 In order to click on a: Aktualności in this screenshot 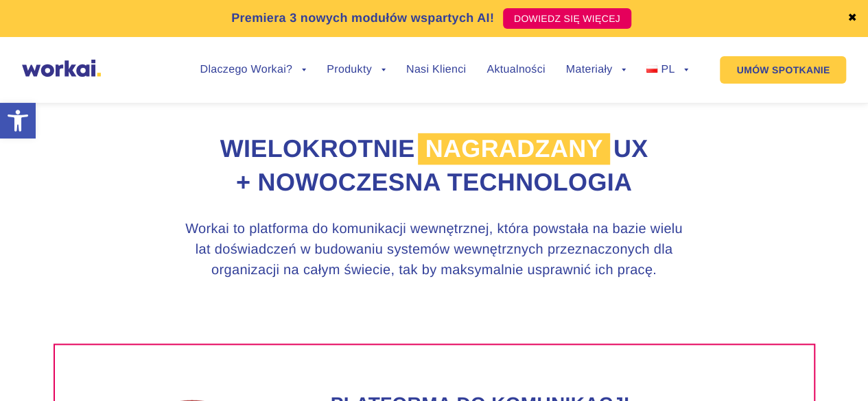, I will do `click(516, 70)`.